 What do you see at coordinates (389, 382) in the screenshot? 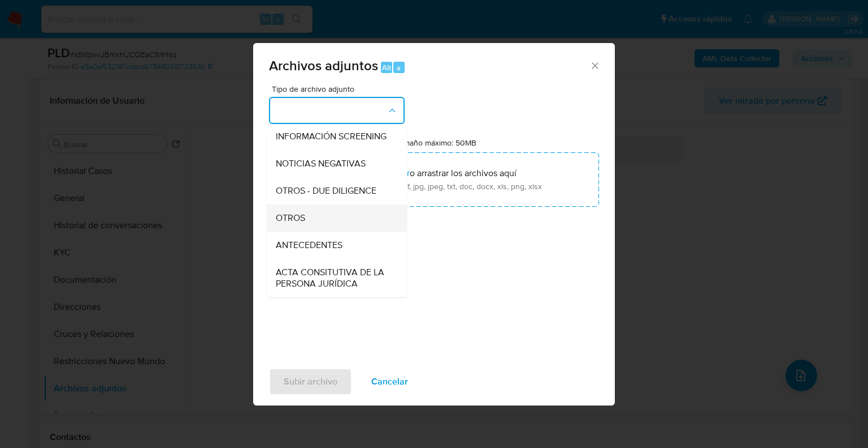
I see `button: Cancelar` at bounding box center [389, 382].